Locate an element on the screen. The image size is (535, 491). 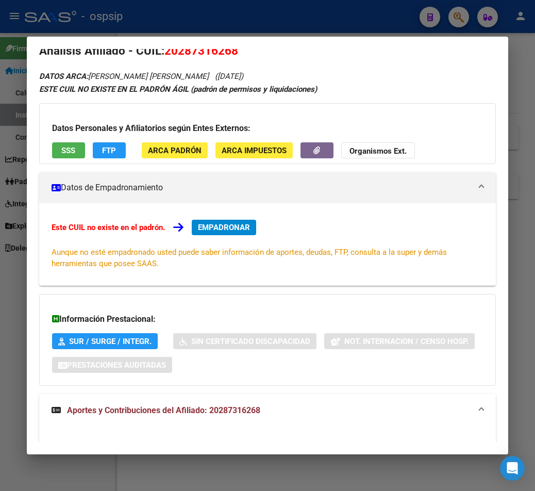
button: Sin Certificado Discapacidad is located at coordinates (245, 341).